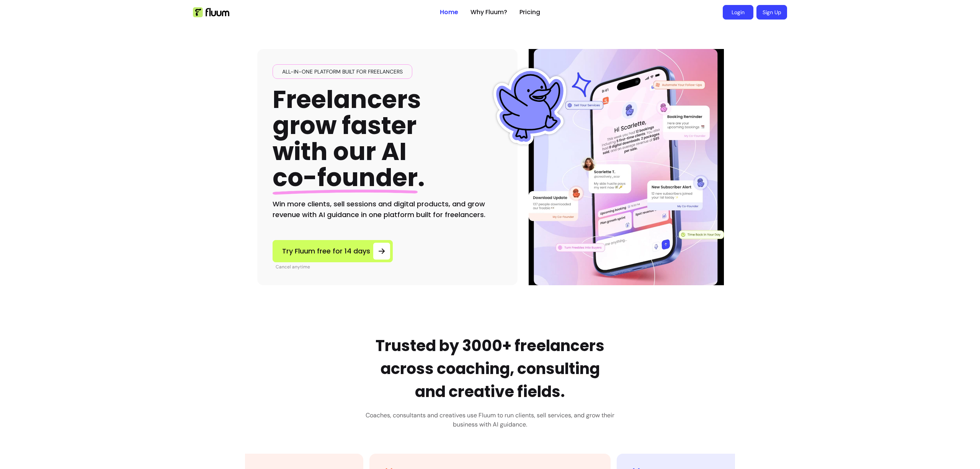 Image resolution: width=980 pixels, height=469 pixels. Describe the element at coordinates (387, 209) in the screenshot. I see `h2: Win more clients, sell sessions and digital products, and grow revenue with AI guidance in one pl...` at that location.